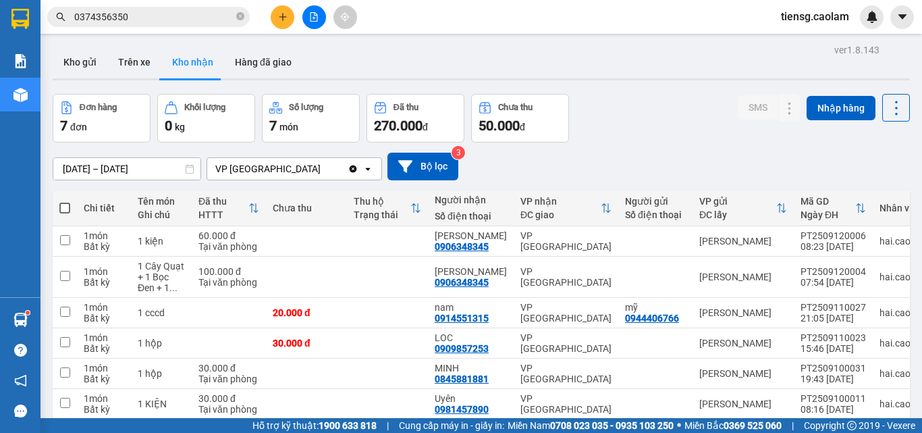 Image resolution: width=922 pixels, height=433 pixels. Describe the element at coordinates (20, 19) in the screenshot. I see `img: logo-vxr` at that location.